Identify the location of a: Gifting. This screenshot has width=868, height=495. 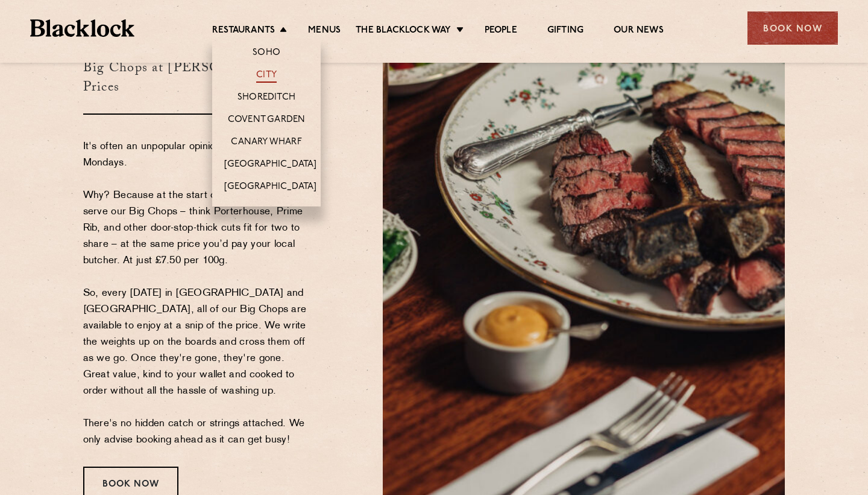
(565, 31).